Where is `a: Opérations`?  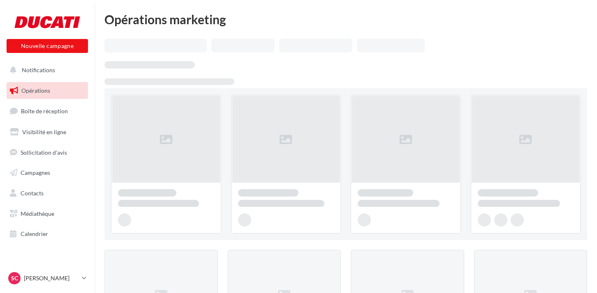 a: Opérations is located at coordinates (47, 91).